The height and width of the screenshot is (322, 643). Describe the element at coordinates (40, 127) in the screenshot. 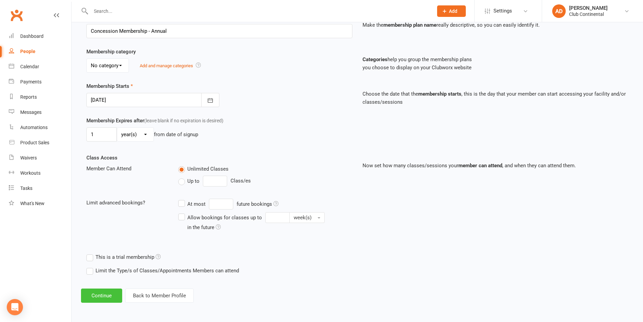

I see `a: Automations` at that location.